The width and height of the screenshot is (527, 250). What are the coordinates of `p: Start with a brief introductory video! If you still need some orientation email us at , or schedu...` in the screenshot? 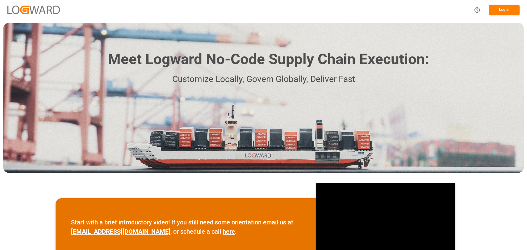 It's located at (186, 227).